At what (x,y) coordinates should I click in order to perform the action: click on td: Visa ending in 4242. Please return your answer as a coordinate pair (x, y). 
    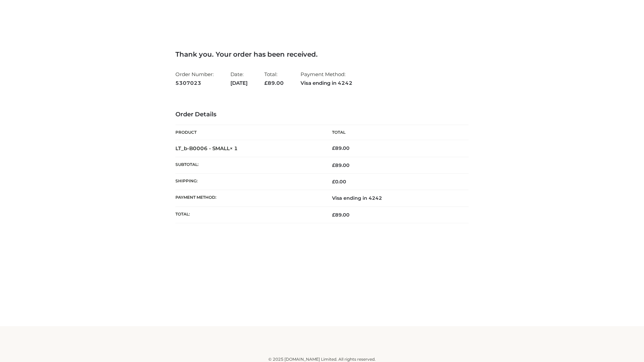
    Looking at the image, I should click on (395, 198).